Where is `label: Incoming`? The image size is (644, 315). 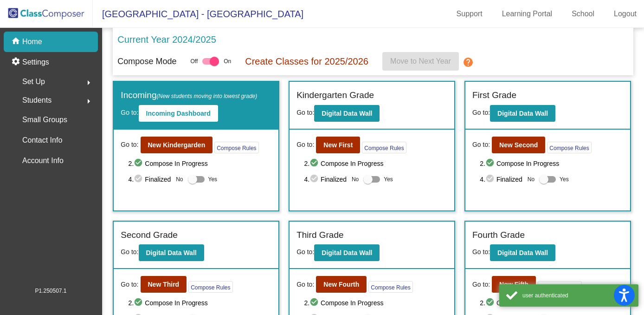 label: Incoming is located at coordinates (189, 95).